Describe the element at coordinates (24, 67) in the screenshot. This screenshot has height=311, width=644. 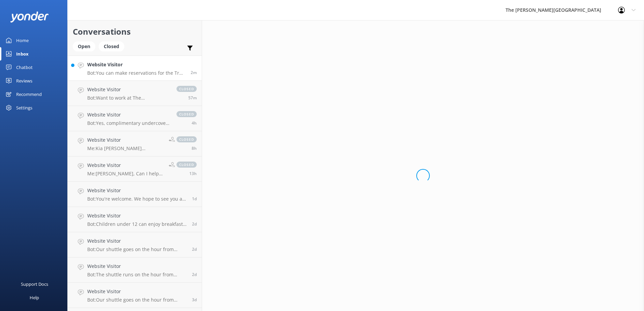
I see `div: Chatbot` at that location.